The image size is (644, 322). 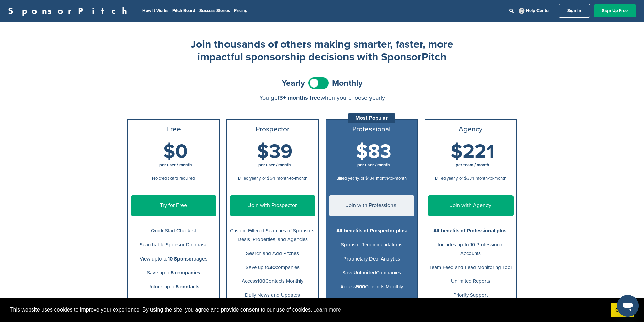 What do you see at coordinates (371, 118) in the screenshot?
I see `div: Most Popular` at bounding box center [371, 118].